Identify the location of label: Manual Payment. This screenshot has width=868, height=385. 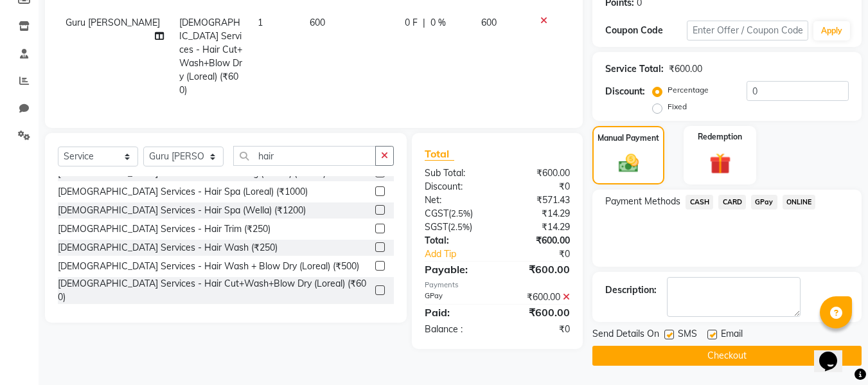
(628, 138).